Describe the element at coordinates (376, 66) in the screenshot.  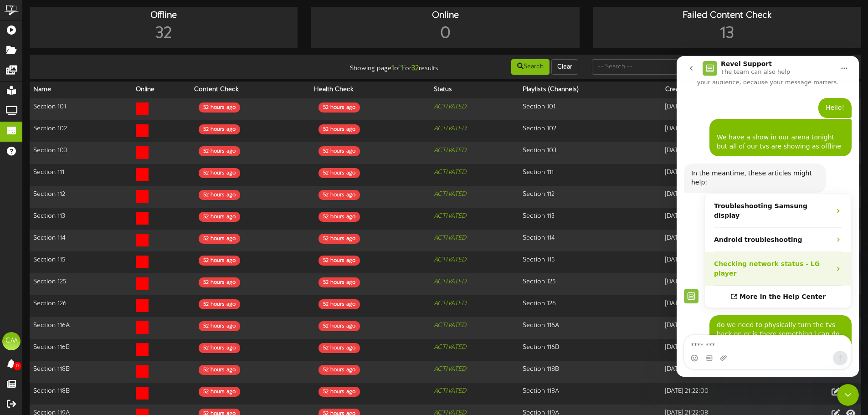
I see `div: Showing page of for results` at that location.